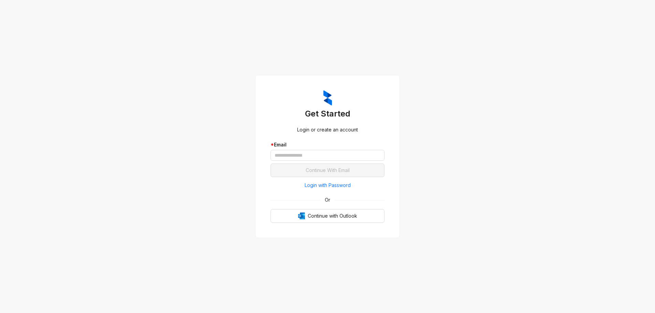 The image size is (655, 313). Describe the element at coordinates (327, 98) in the screenshot. I see `img: ZumaIcon` at that location.